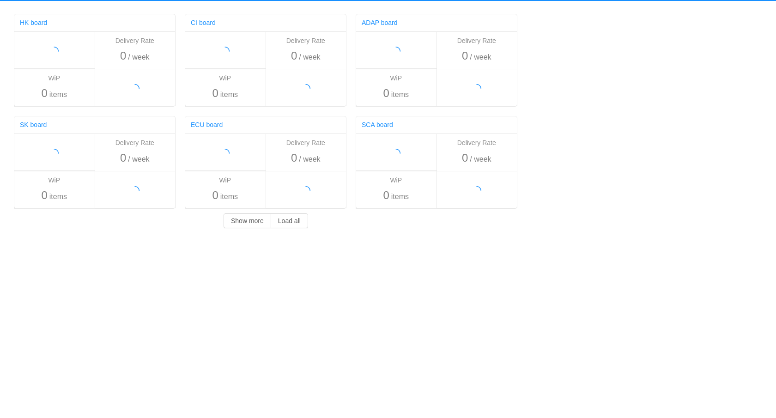 This screenshot has width=776, height=418. What do you see at coordinates (289, 221) in the screenshot?
I see `button: Load all` at bounding box center [289, 221].